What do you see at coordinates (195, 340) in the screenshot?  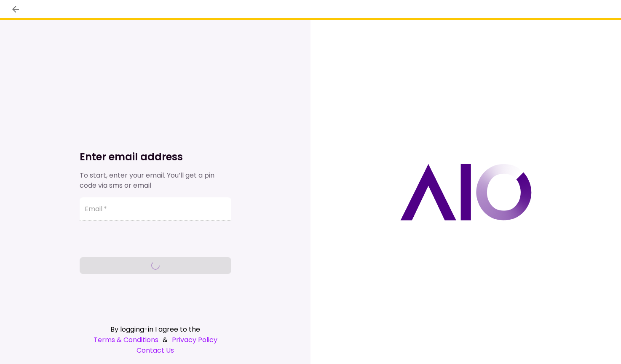 I see `a: Privacy Policy` at bounding box center [195, 340].